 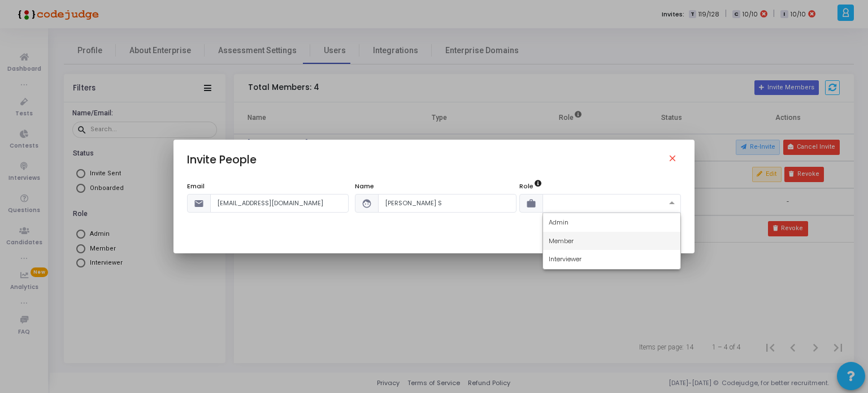 I want to click on span: Admin, so click(x=558, y=222).